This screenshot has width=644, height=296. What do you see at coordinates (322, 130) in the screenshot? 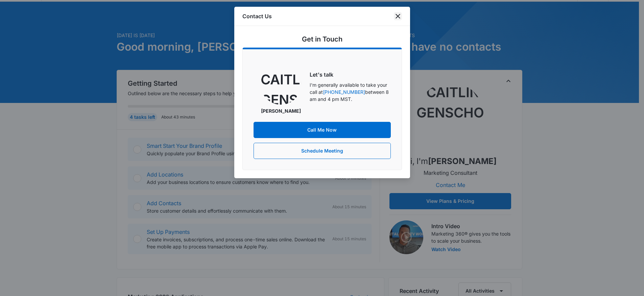
I see `button: Call Me Now` at bounding box center [322, 130].